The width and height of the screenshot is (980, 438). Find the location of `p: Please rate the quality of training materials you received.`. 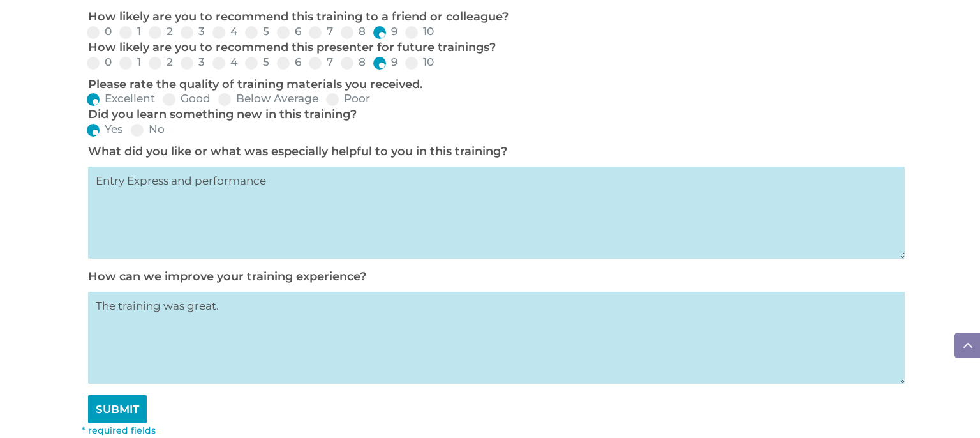

p: Please rate the quality of training materials you received. is located at coordinates (493, 85).